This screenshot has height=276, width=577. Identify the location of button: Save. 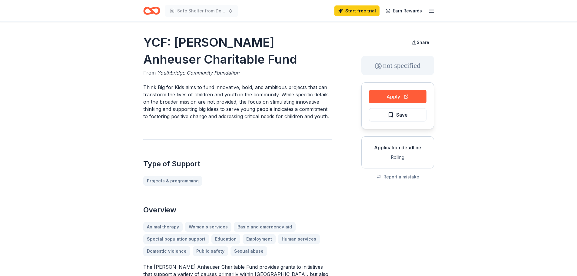
(397, 115).